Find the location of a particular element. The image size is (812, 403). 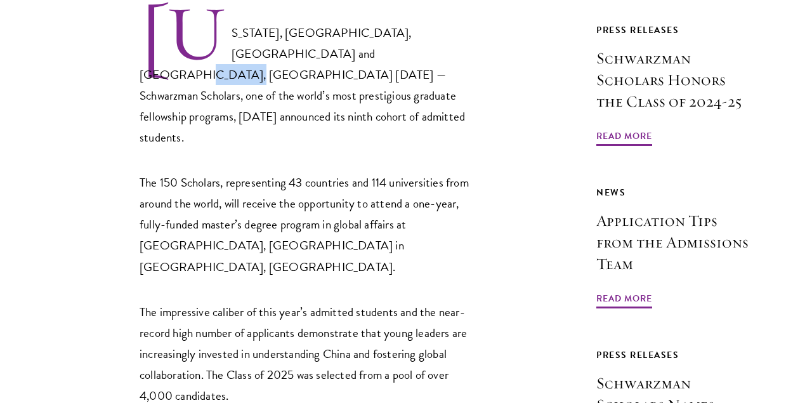

div: News is located at coordinates (673, 192).